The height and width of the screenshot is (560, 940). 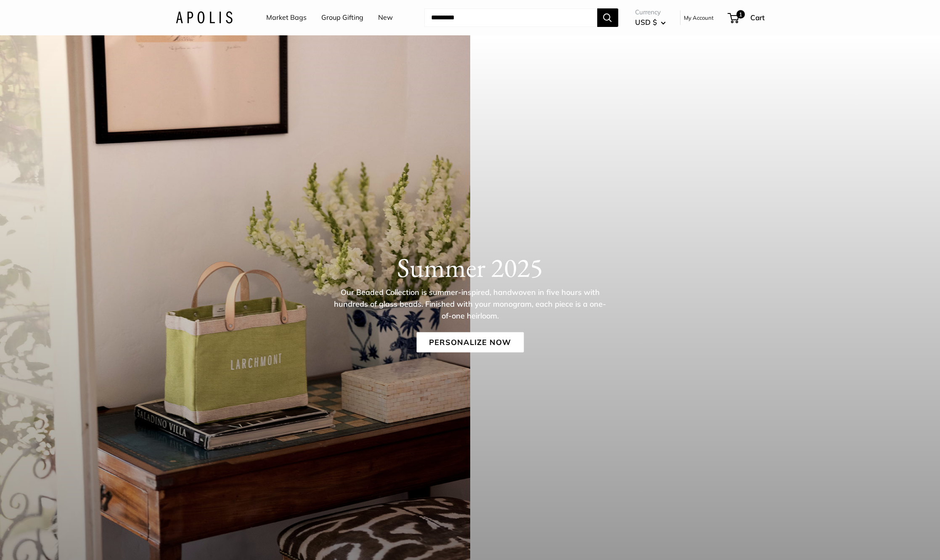 What do you see at coordinates (650, 12) in the screenshot?
I see `span: Currency` at bounding box center [650, 12].